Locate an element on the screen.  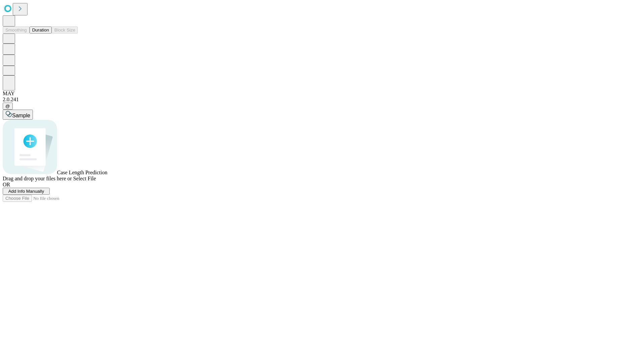
button: Duration is located at coordinates (40, 30).